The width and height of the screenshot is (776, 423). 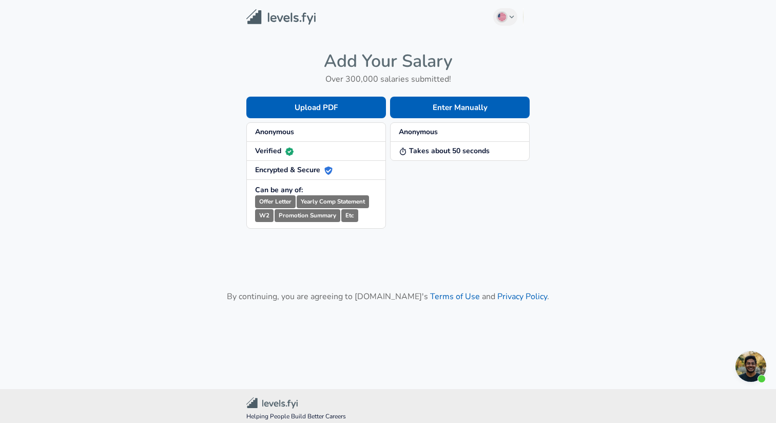 I want to click on strong: Can be any of:, so click(x=279, y=189).